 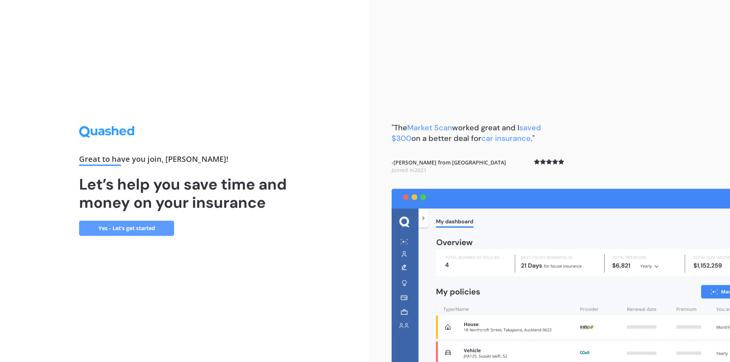 I want to click on h1: Let’s help you save time and money on your insurance, so click(x=184, y=194).